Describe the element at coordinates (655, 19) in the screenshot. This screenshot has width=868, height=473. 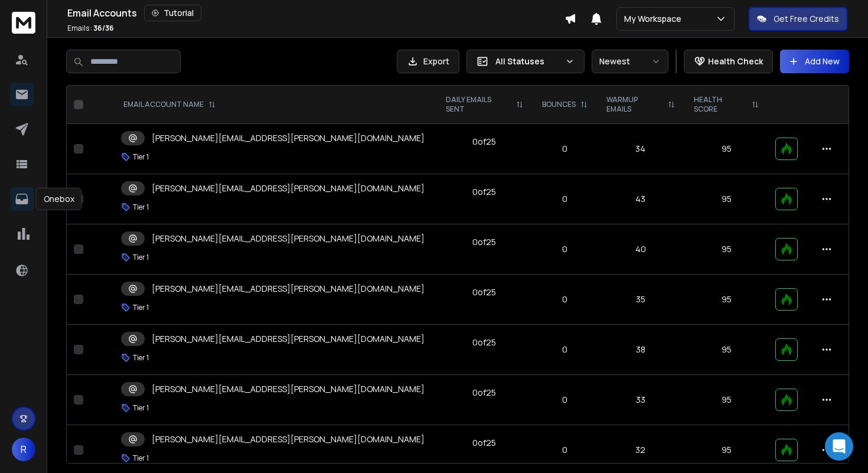
I see `p: My Workspace` at that location.